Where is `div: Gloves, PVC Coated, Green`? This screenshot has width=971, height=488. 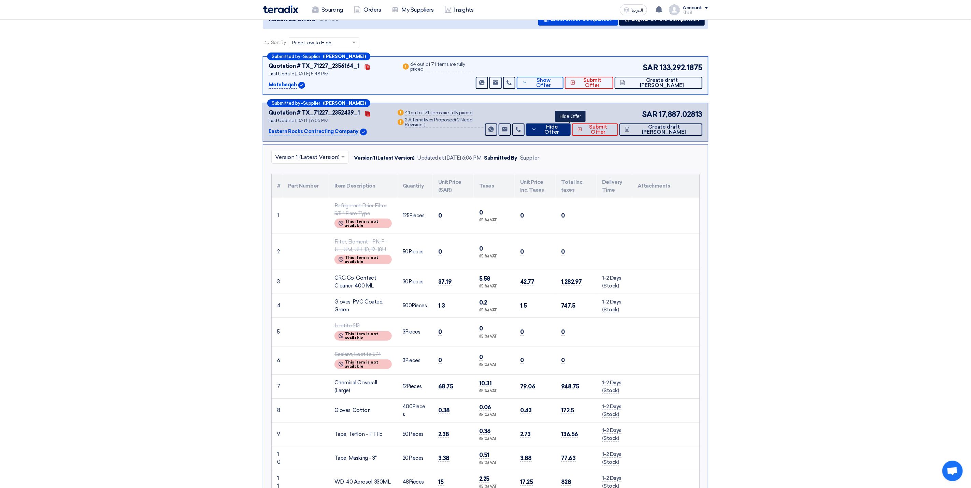 div: Gloves, PVC Coated, Green is located at coordinates (363, 306).